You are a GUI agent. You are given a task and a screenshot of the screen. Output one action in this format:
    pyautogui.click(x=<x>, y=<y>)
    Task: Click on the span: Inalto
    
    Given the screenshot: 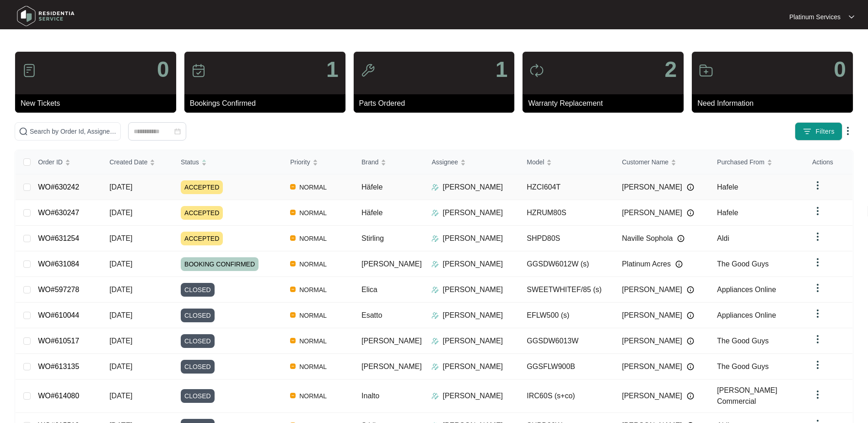 What is the action you would take?
    pyautogui.click(x=370, y=396)
    